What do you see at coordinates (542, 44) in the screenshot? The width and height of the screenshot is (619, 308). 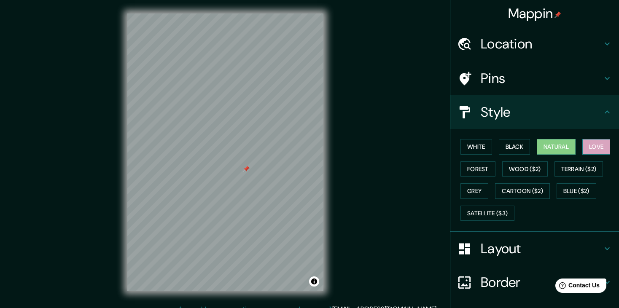 I see `h4: Location` at bounding box center [542, 44].